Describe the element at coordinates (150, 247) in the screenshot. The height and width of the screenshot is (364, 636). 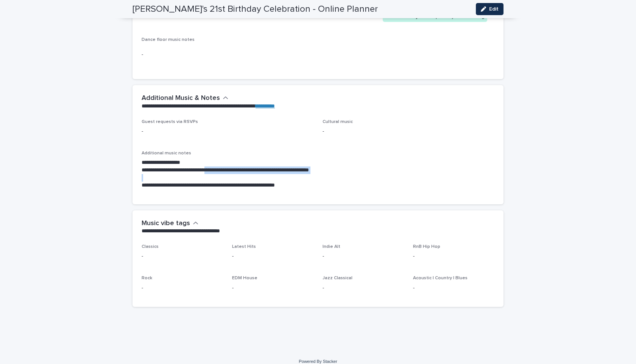
I see `span: Classics` at that location.